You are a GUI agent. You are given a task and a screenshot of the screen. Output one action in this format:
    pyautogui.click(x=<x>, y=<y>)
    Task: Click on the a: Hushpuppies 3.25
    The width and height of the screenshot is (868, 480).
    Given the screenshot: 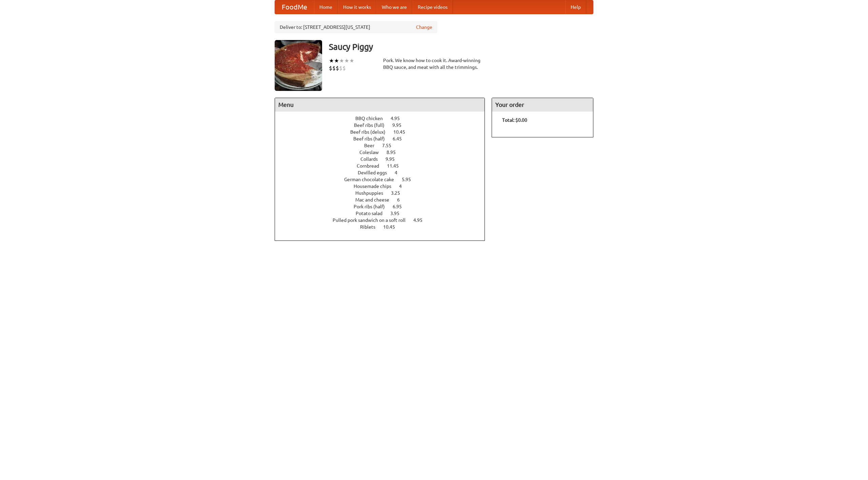 What is the action you would take?
    pyautogui.click(x=384, y=193)
    